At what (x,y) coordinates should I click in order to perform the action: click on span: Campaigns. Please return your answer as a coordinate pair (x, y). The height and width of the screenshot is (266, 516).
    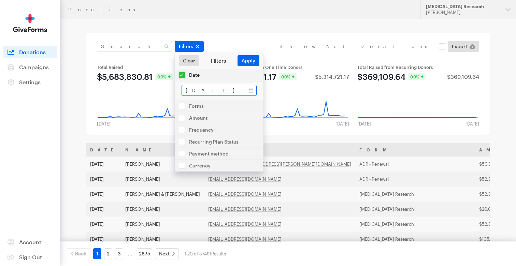
    Looking at the image, I should click on (34, 67).